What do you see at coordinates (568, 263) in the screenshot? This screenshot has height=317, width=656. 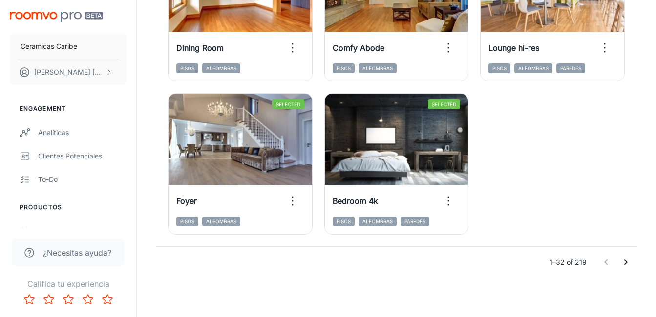 I see `p: 1–32 of 219` at bounding box center [568, 263].